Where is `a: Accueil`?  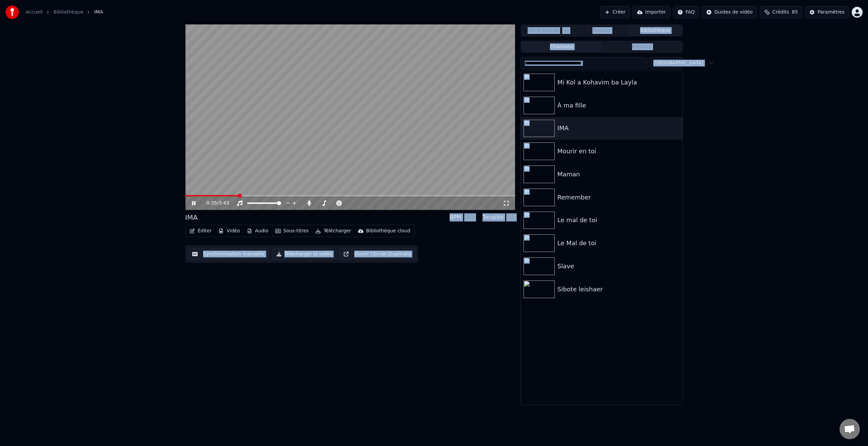 a: Accueil is located at coordinates (34, 12).